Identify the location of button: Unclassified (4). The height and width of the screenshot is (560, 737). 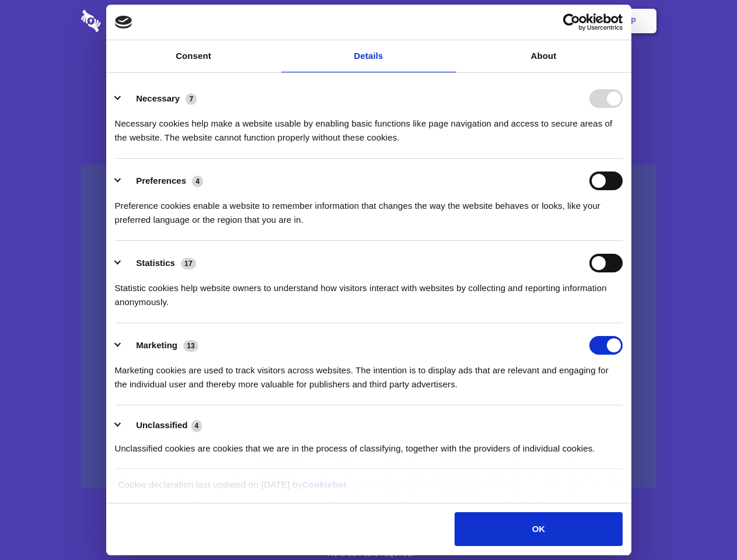
(162, 425).